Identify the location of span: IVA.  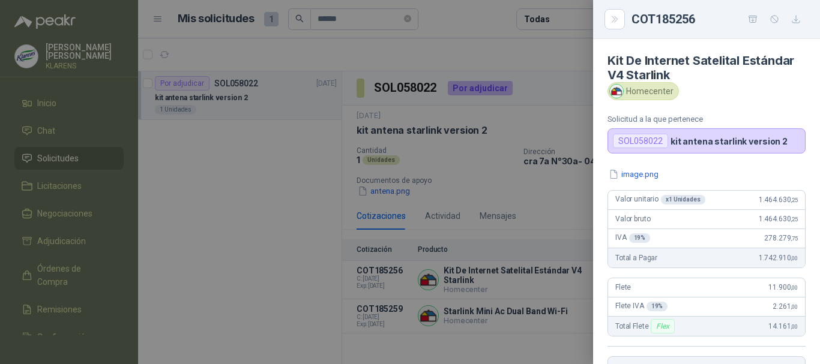
(633, 238).